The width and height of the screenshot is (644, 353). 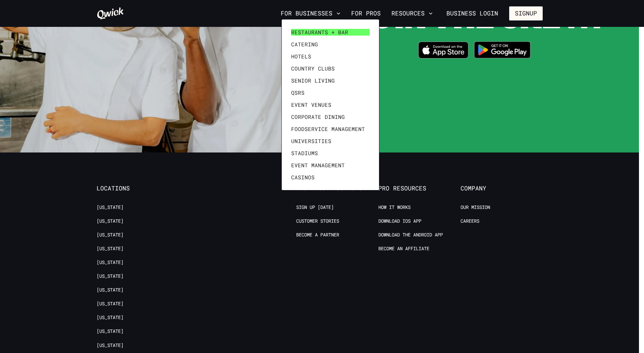 What do you see at coordinates (298, 93) in the screenshot?
I see `span: QSRs` at bounding box center [298, 93].